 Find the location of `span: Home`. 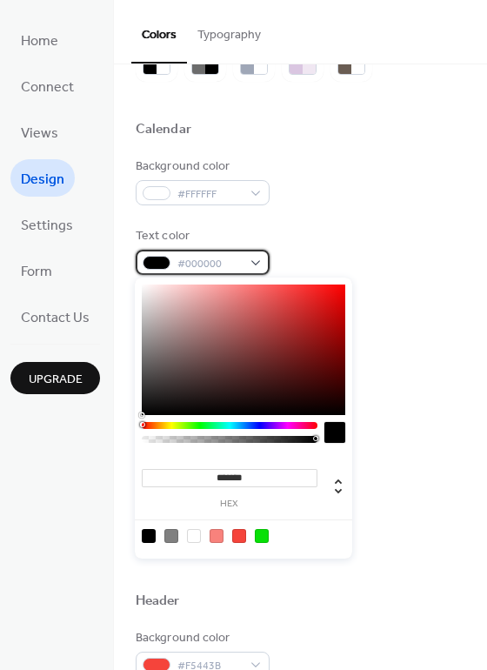

span: Home is located at coordinates (39, 41).